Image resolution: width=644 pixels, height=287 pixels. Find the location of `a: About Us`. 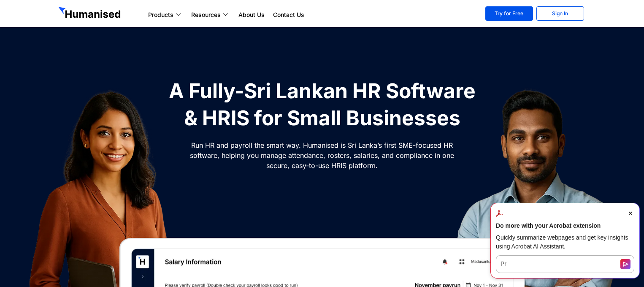

a: About Us is located at coordinates (252, 15).